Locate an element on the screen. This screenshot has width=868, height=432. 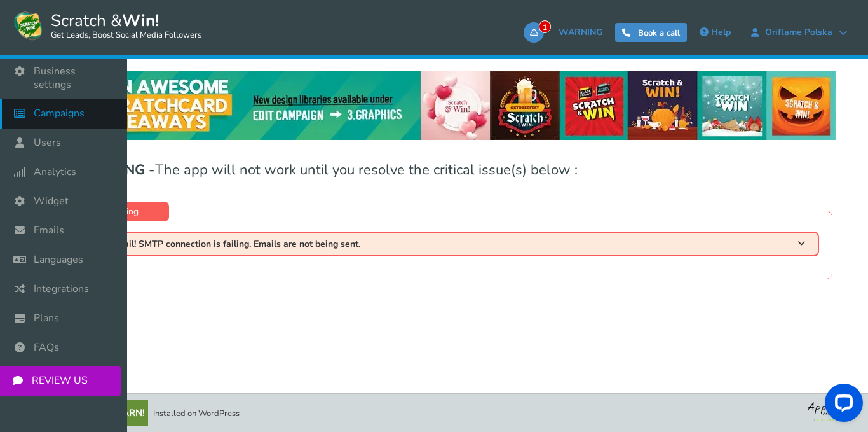
span: Analytics is located at coordinates (55, 171).